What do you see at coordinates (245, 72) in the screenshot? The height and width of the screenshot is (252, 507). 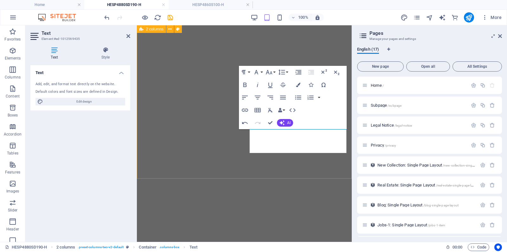 I see `button: Paragraph Format` at bounding box center [245, 72].